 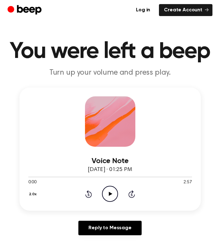 I want to click on a: Create Account, so click(x=186, y=10).